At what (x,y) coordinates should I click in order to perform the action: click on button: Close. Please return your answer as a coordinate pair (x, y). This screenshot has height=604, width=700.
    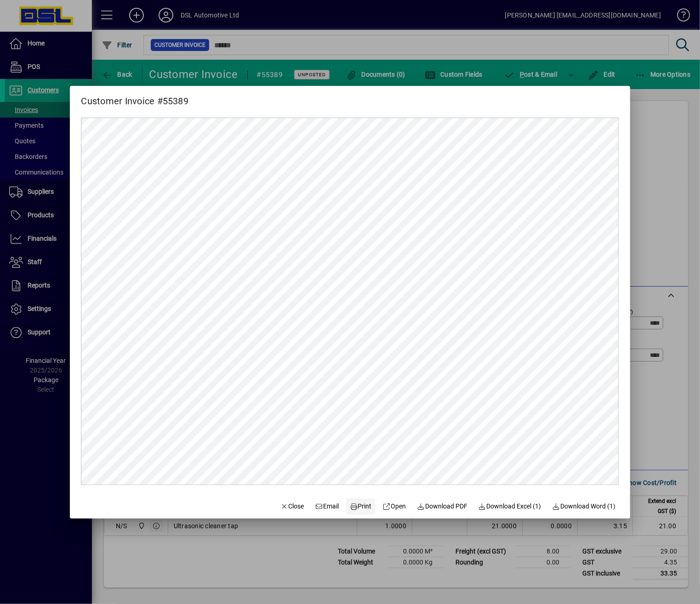
    Looking at the image, I should click on (292, 507).